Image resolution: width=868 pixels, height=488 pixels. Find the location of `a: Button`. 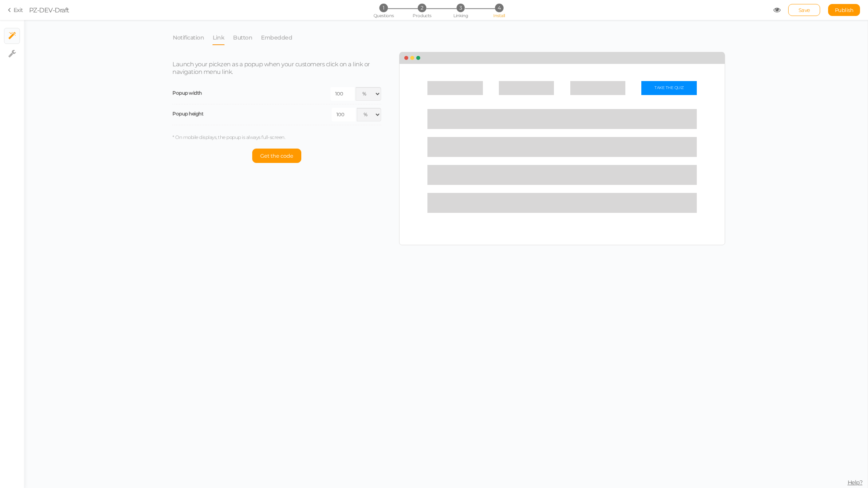

a: Button is located at coordinates (243, 37).